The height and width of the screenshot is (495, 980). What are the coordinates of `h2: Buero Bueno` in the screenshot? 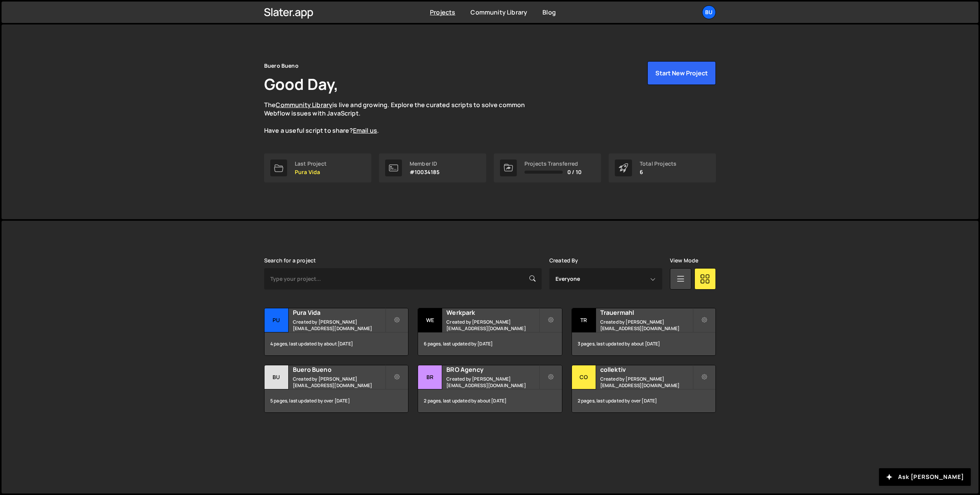 It's located at (339, 370).